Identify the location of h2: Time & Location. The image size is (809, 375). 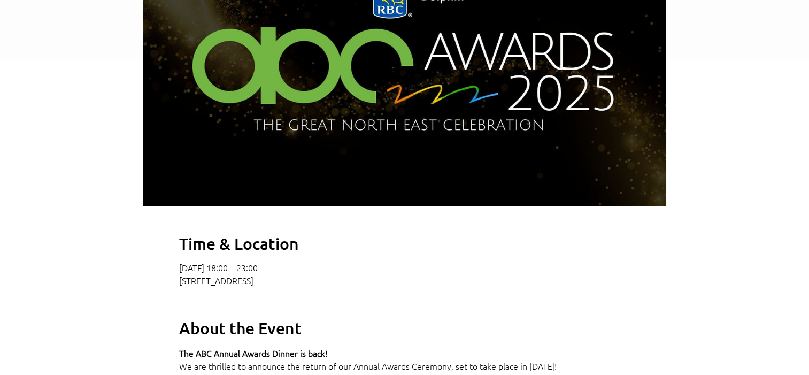
(404, 243).